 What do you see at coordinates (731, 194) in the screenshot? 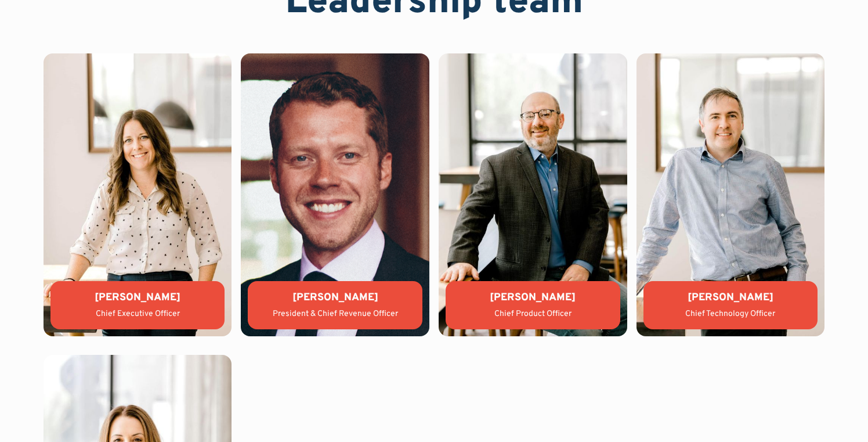
I see `img: Tony Compton` at bounding box center [731, 194].